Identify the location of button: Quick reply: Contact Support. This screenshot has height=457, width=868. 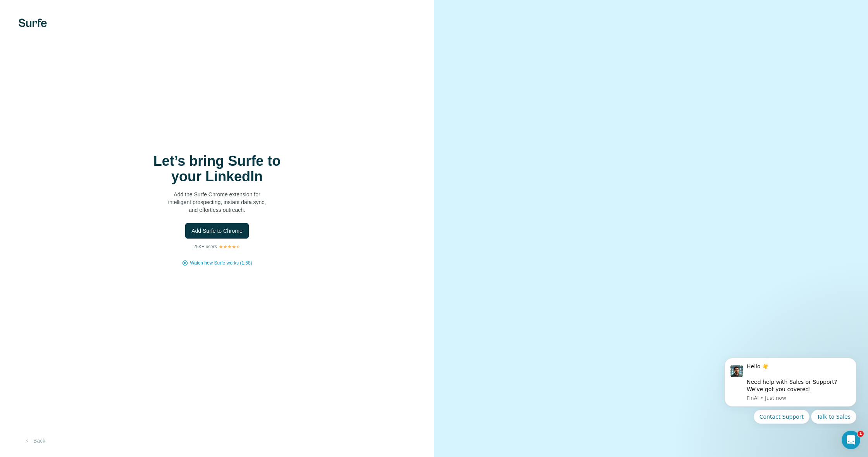
(69, 65).